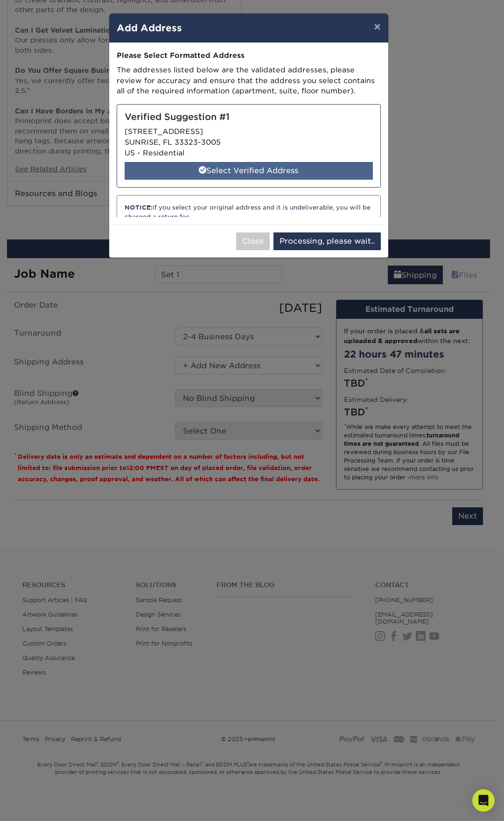 This screenshot has height=821, width=504. What do you see at coordinates (249, 117) in the screenshot?
I see `h5: Verified Suggestion #1` at bounding box center [249, 117].